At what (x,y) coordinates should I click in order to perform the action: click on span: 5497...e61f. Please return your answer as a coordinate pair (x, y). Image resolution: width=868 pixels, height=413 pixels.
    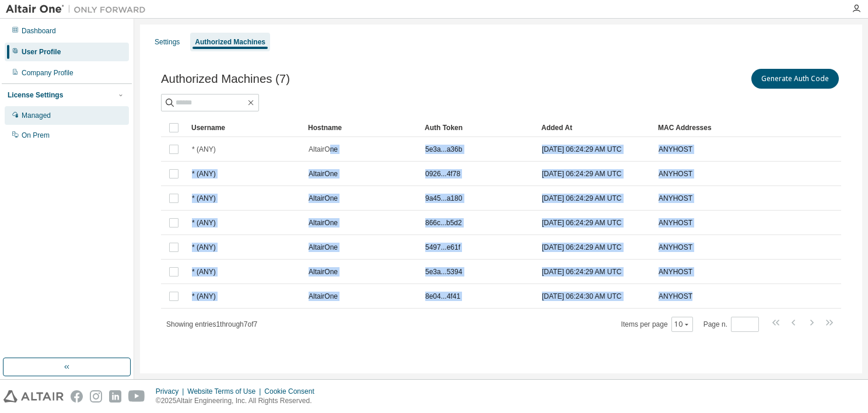
    Looking at the image, I should click on (443, 247).